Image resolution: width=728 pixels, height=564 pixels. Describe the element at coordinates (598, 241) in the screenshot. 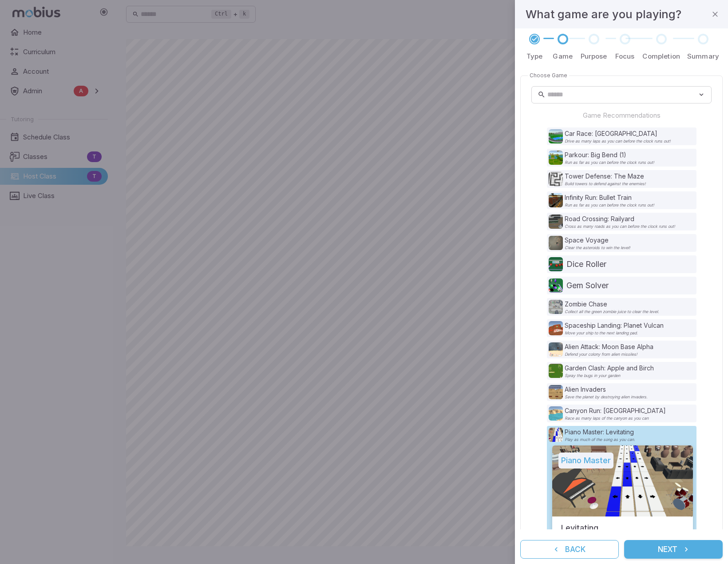

I see `p: Space Voyage` at that location.